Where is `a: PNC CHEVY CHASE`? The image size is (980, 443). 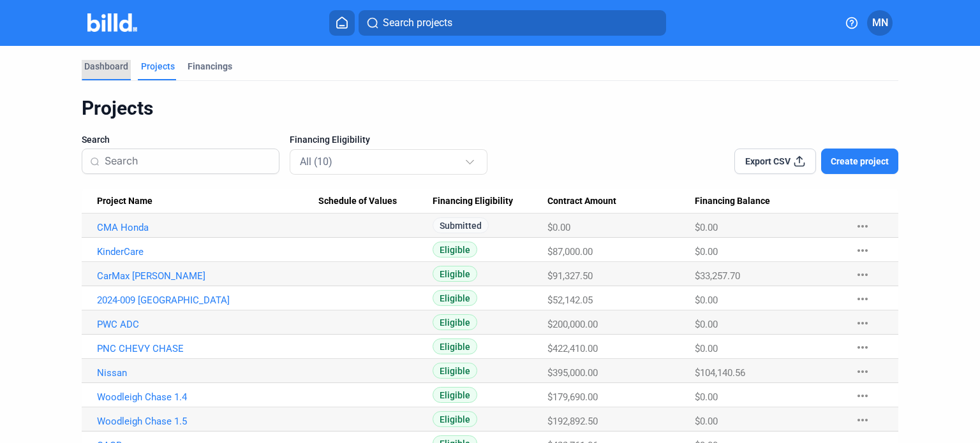
a: PNC CHEVY CHASE is located at coordinates (207, 348).